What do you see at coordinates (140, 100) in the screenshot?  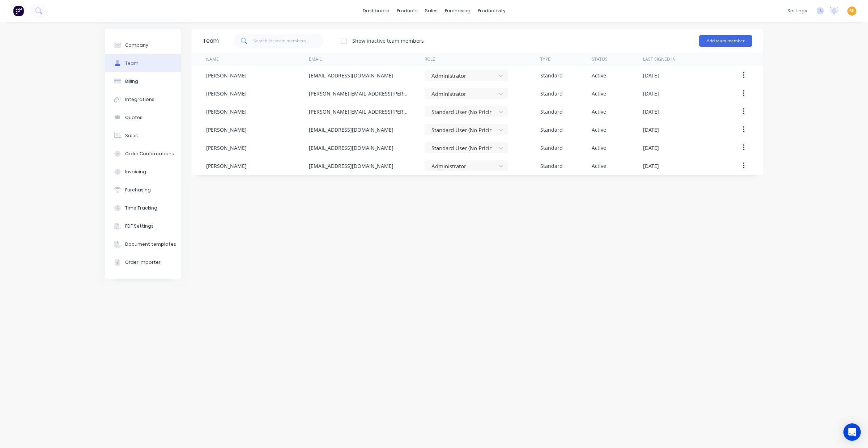 I see `div: Integrations` at bounding box center [140, 100].